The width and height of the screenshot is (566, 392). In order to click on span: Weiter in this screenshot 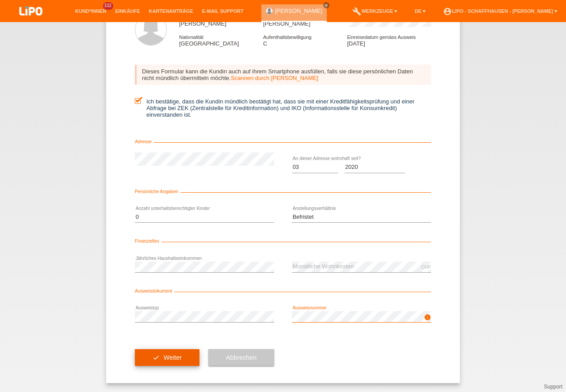, I will do `click(173, 358)`.